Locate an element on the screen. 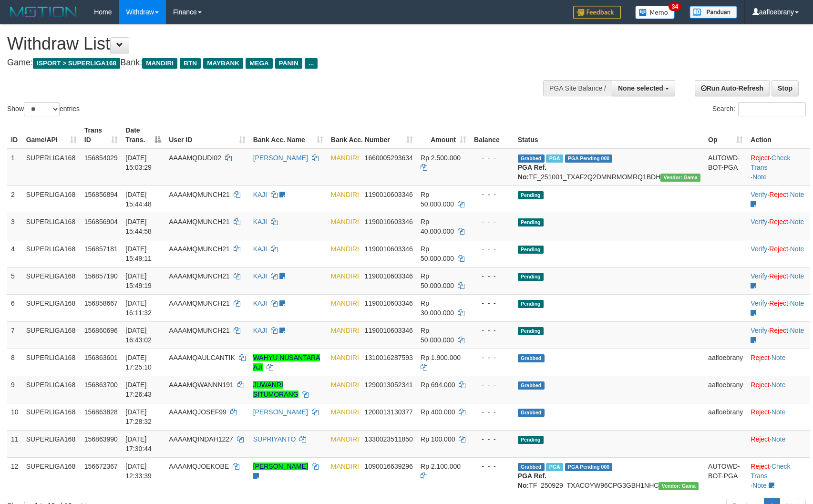 Image resolution: width=813 pixels, height=504 pixels. span: Grabbed is located at coordinates (532, 413).